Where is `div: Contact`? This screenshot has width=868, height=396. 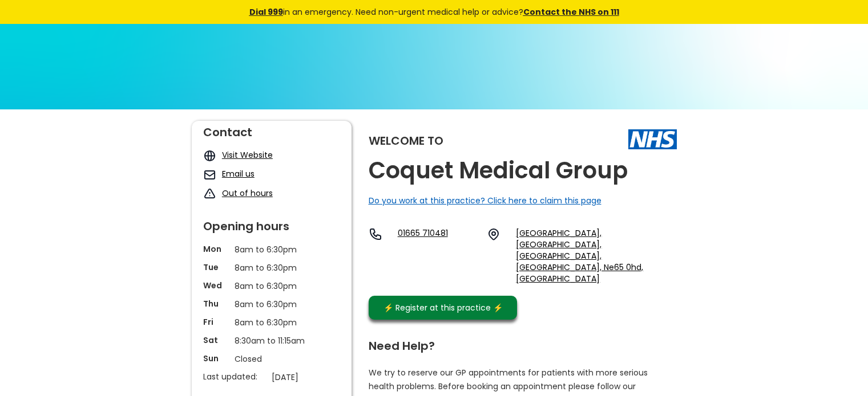 div: Contact is located at coordinates (272, 129).